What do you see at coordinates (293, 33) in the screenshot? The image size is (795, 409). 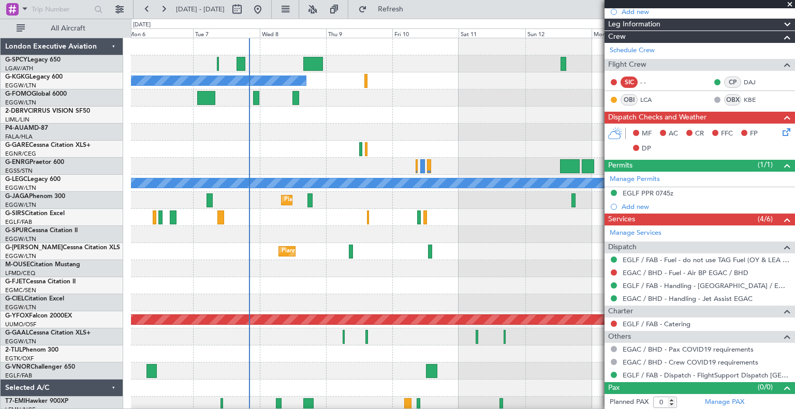 I see `div: Wed 8` at bounding box center [293, 33].